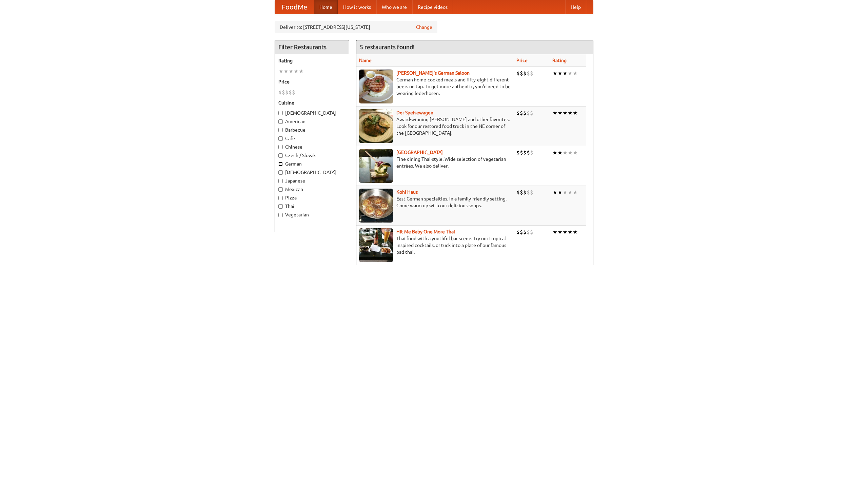 This screenshot has width=868, height=480. I want to click on a: Who we are, so click(394, 7).